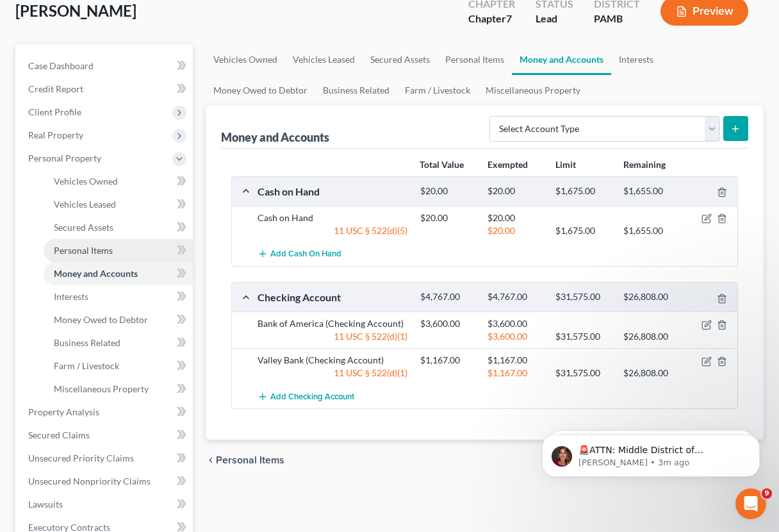 The height and width of the screenshot is (532, 779). Describe the element at coordinates (299, 254) in the screenshot. I see `button: Add Cash on Hand` at that location.